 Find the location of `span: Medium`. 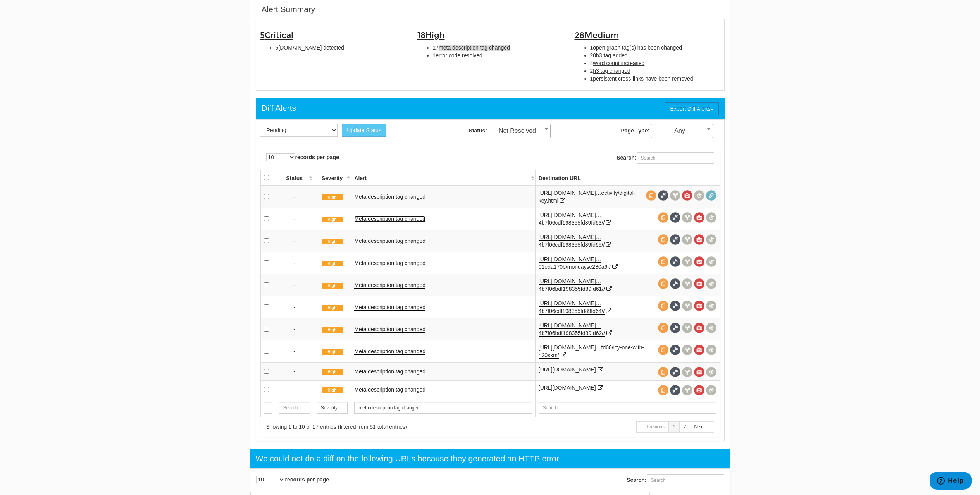

span: Medium is located at coordinates (601, 35).